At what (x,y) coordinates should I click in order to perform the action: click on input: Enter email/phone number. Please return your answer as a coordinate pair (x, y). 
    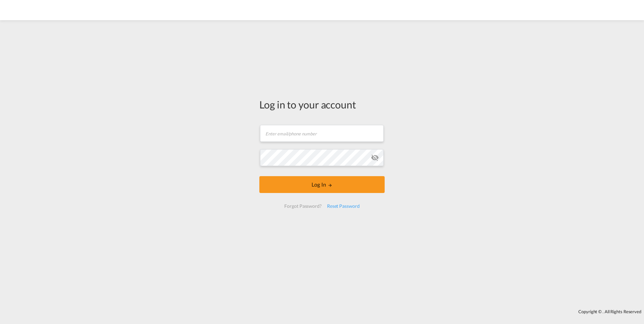
    Looking at the image, I should click on (322, 133).